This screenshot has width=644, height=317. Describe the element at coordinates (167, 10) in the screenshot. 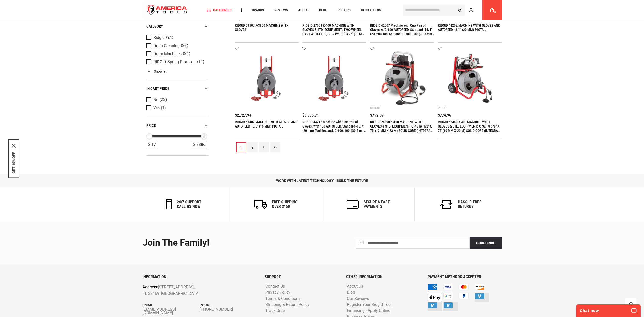

I see `a: store logo` at that location.